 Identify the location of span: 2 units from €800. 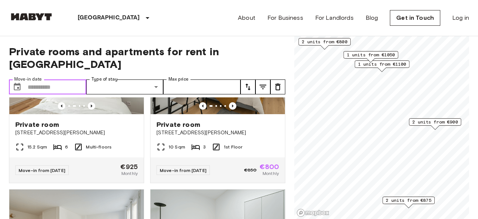
(325, 42).